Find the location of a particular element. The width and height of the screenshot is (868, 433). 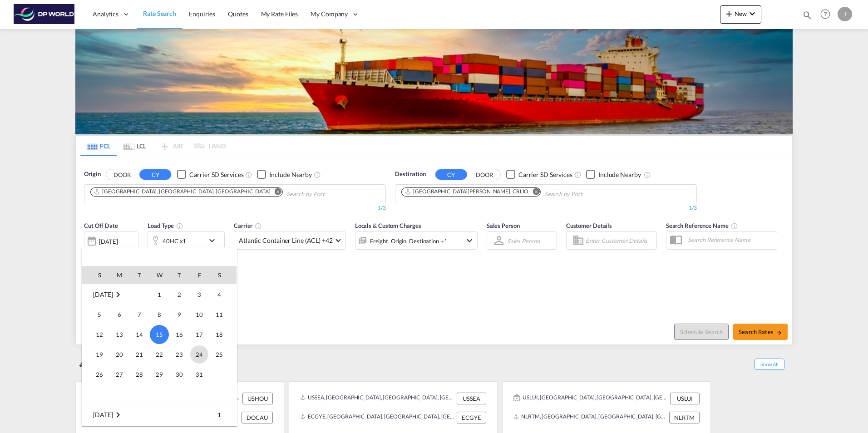

td: Wednesday October 29 2025 is located at coordinates (159, 375).